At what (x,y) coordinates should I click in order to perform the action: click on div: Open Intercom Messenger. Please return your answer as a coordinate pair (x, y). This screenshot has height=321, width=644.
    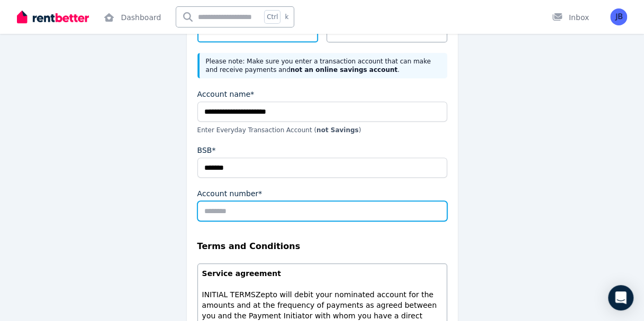
    Looking at the image, I should click on (621, 298).